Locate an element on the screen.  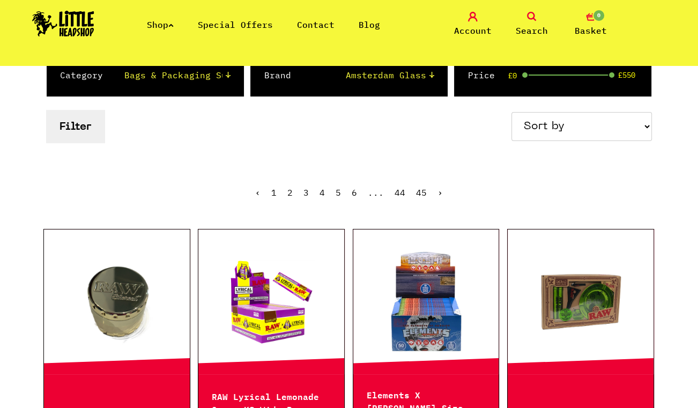
label: Price is located at coordinates (481, 75).